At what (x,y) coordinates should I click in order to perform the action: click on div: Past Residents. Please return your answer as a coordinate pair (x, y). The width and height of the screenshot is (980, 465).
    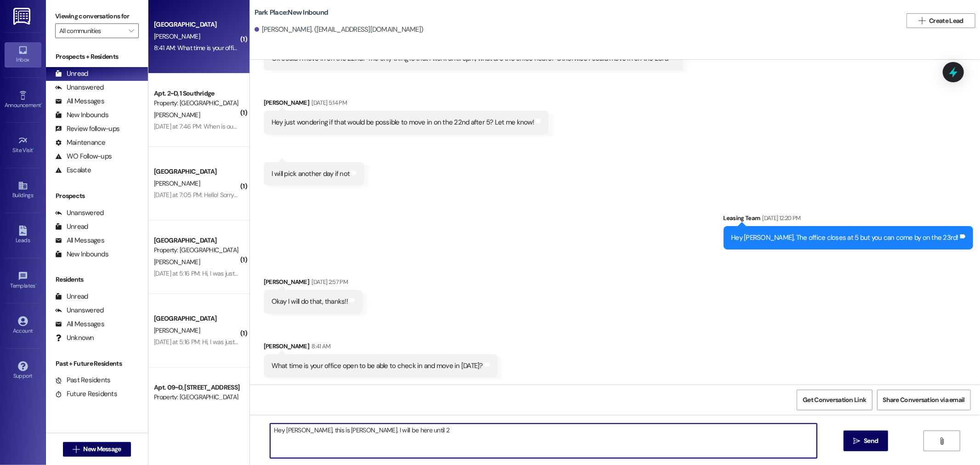
    Looking at the image, I should click on (83, 380).